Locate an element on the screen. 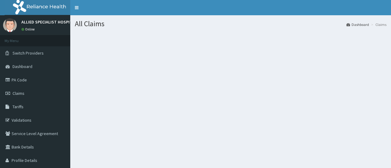 This screenshot has height=168, width=391. span: Dashboard is located at coordinates (22, 67).